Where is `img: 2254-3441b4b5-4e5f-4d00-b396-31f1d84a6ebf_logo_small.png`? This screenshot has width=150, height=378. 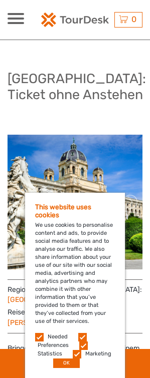 img: 2254-3441b4b5-4e5f-4d00-b396-31f1d84a6ebf_logo_small.png is located at coordinates (75, 20).